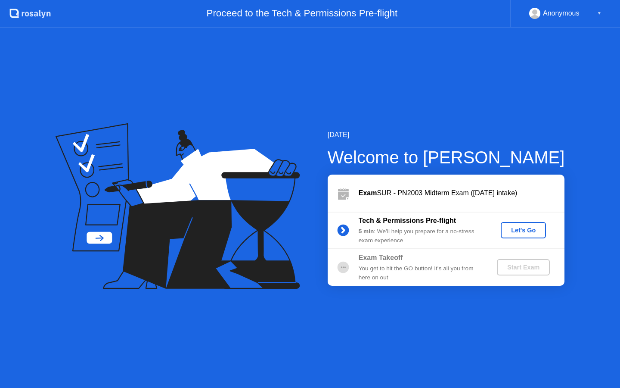  Describe the element at coordinates (421, 236) in the screenshot. I see `div: : We’ll help you prepare for a no-stress exam experience` at that location.